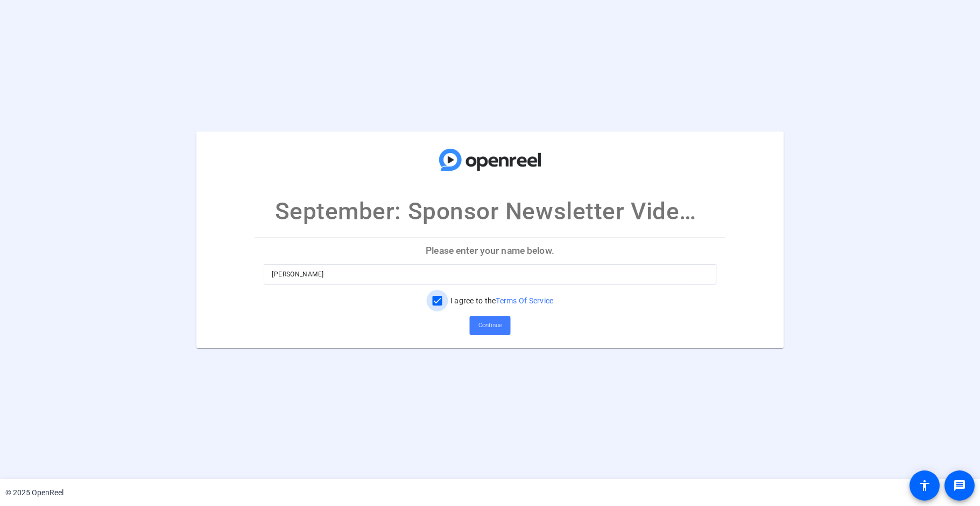 The image size is (980, 506). What do you see at coordinates (490, 211) in the screenshot?
I see `p: September: Sponsor Newsletter Videos Cohort 3` at bounding box center [490, 211].